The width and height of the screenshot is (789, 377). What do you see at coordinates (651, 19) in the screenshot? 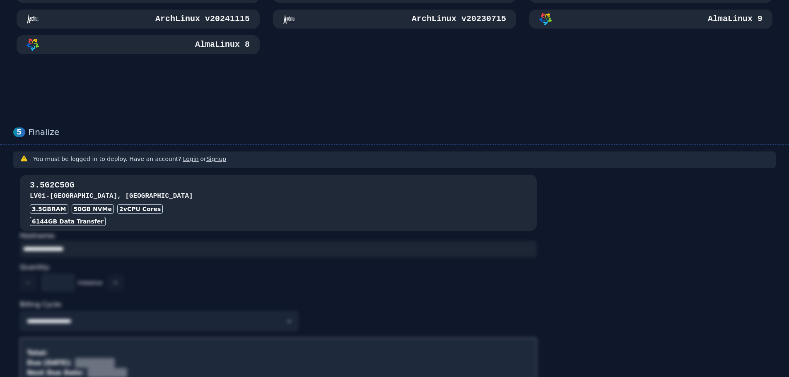
I see `button: AlmaLinux 9AlmaLinux 9` at bounding box center [651, 19].